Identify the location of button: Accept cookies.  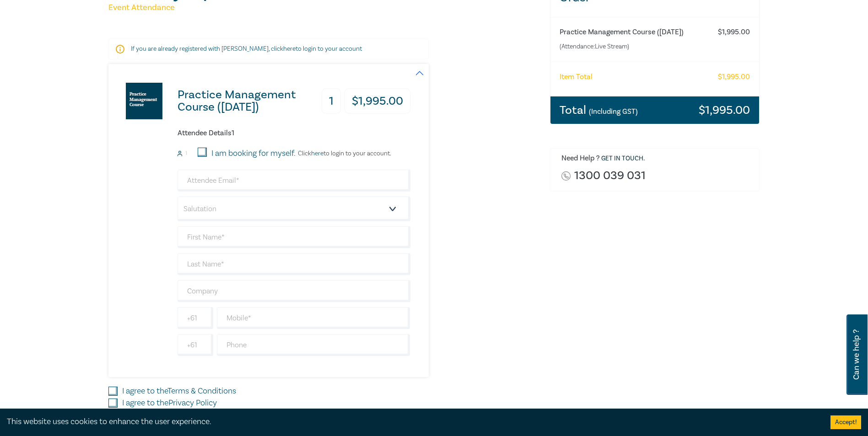
(846, 422).